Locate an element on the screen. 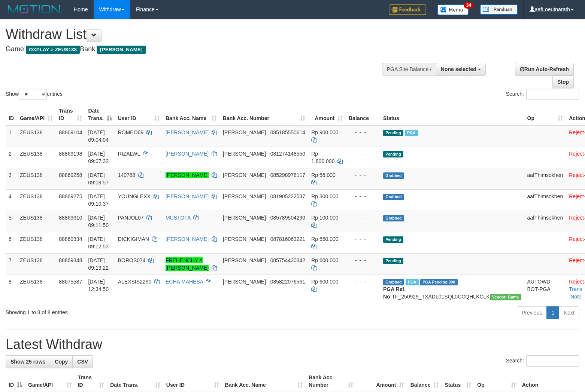  h1: Latest Withdraw is located at coordinates (292, 344).